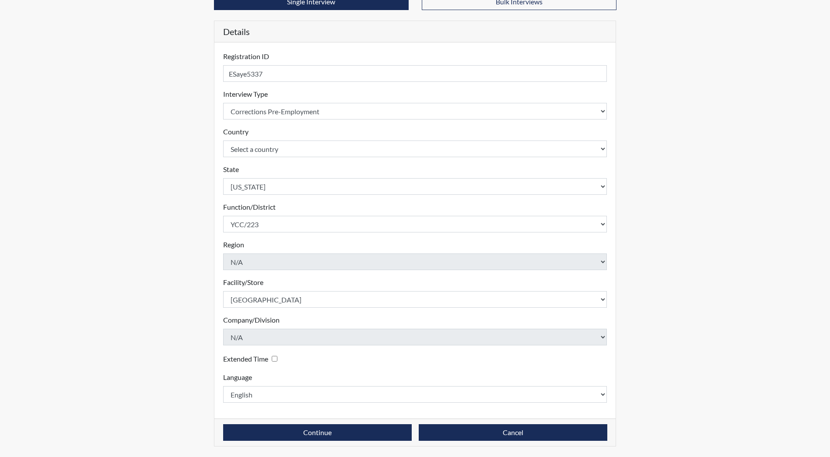 The width and height of the screenshot is (830, 457). What do you see at coordinates (234, 245) in the screenshot?
I see `label: Region` at bounding box center [234, 245].